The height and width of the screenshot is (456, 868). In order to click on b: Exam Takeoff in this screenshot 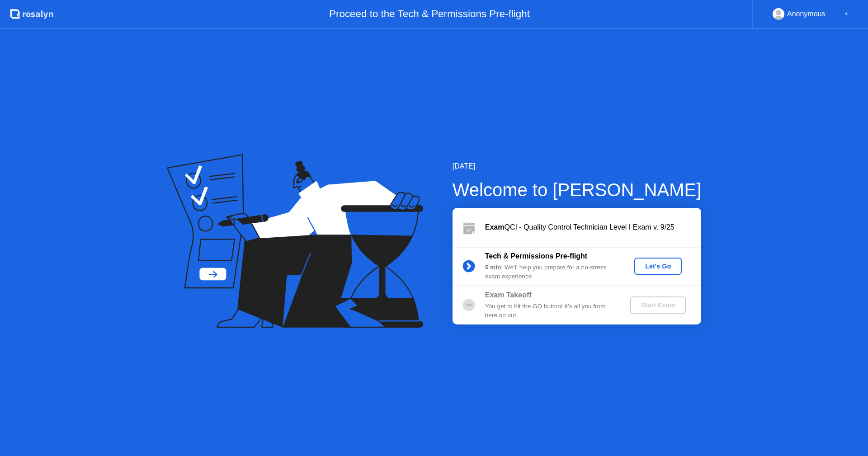, I will do `click(508, 295)`.